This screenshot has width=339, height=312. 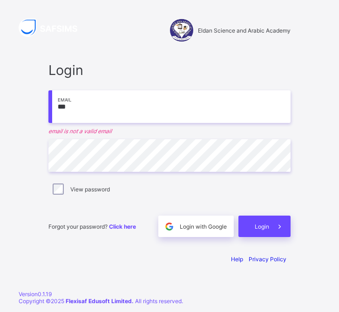 What do you see at coordinates (169, 226) in the screenshot?
I see `img: google.396cfc9801f0270233282035f929180a.svg` at bounding box center [169, 226].